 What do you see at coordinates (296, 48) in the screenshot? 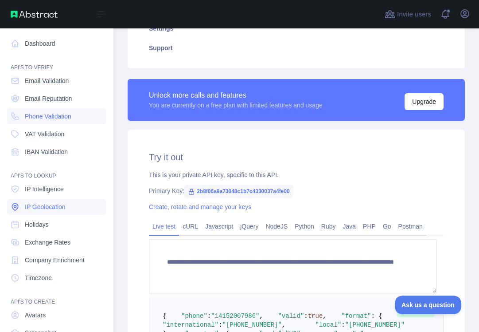
I see `a: Support` at bounding box center [296, 48].